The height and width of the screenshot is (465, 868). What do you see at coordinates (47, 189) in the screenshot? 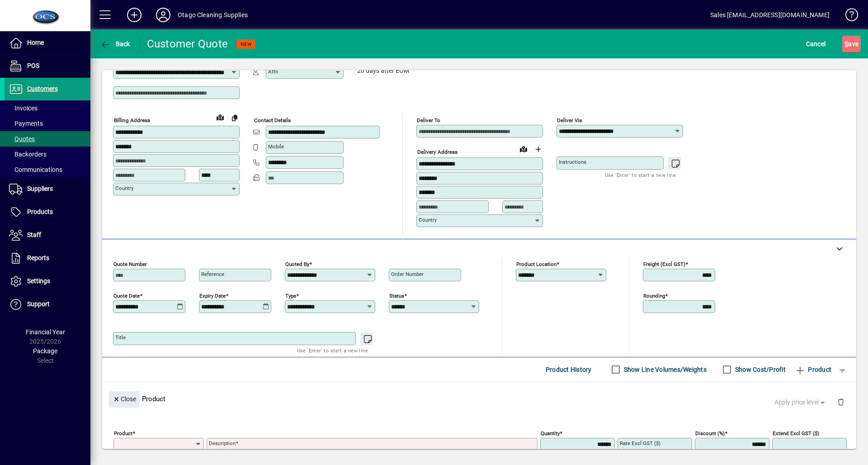
I see `a: Suppliers` at bounding box center [47, 189].